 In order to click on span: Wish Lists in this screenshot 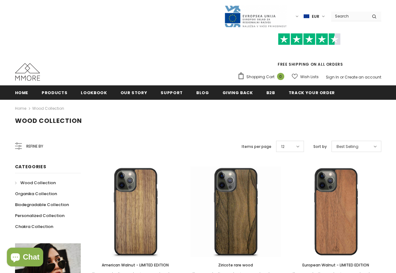, I will do `click(309, 77)`.